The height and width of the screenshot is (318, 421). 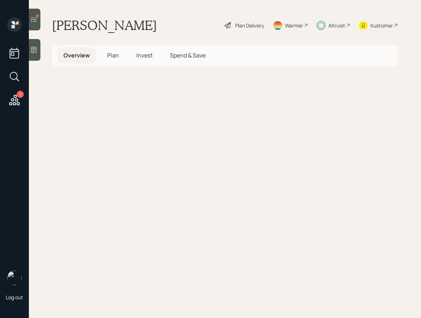 I want to click on div: 1, so click(x=20, y=94).